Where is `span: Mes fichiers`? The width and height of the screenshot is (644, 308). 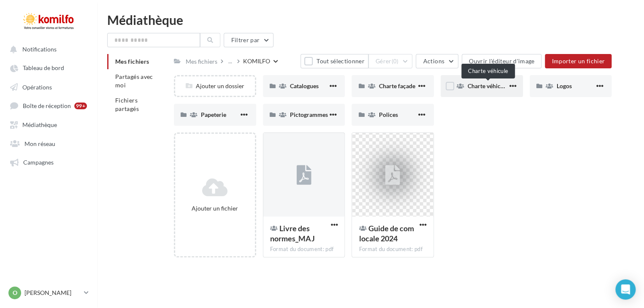
span: Mes fichiers is located at coordinates (132, 61).